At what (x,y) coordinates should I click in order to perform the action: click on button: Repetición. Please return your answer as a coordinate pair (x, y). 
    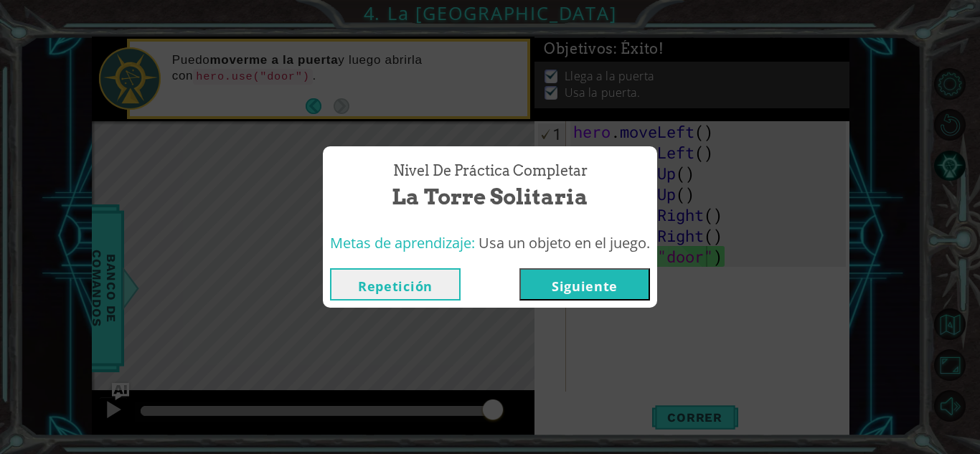
    Looking at the image, I should click on (396, 284).